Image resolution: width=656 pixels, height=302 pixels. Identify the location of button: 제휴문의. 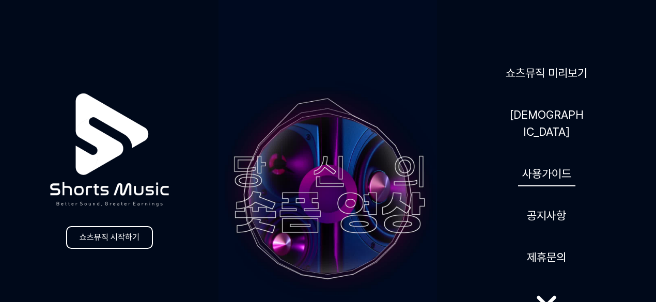
(546, 257).